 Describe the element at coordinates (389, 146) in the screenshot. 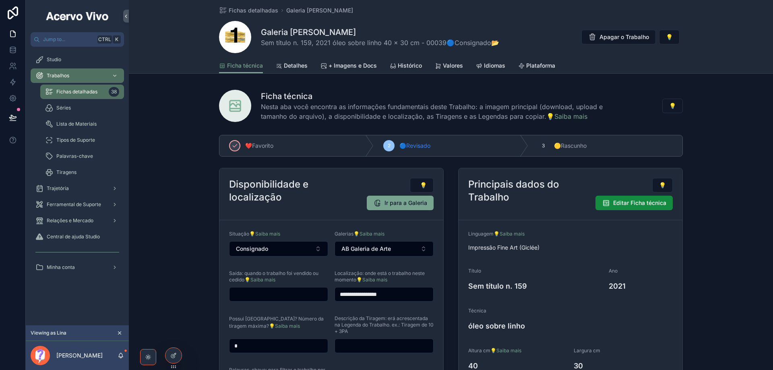

I see `span: 2` at that location.